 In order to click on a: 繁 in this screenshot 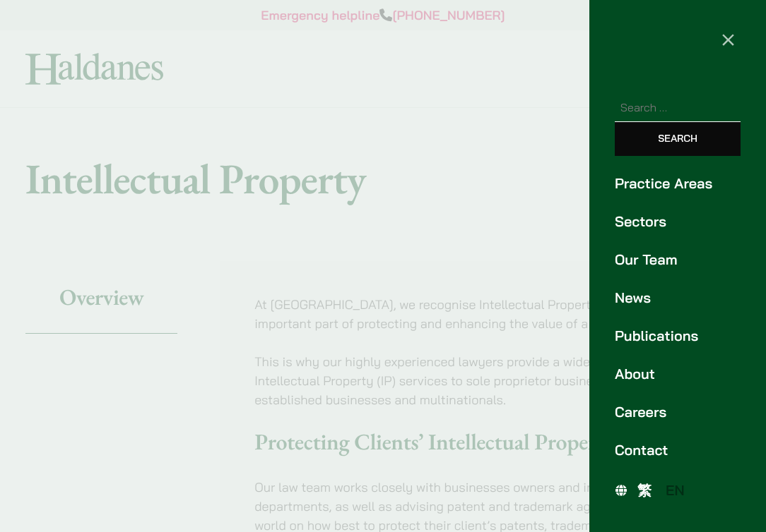, I will do `click(645, 490)`.